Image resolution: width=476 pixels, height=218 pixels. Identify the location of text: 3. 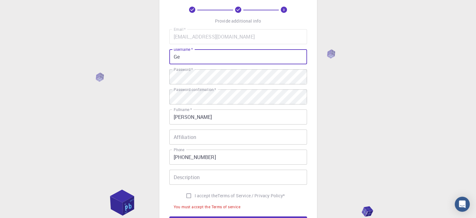
(284, 10).